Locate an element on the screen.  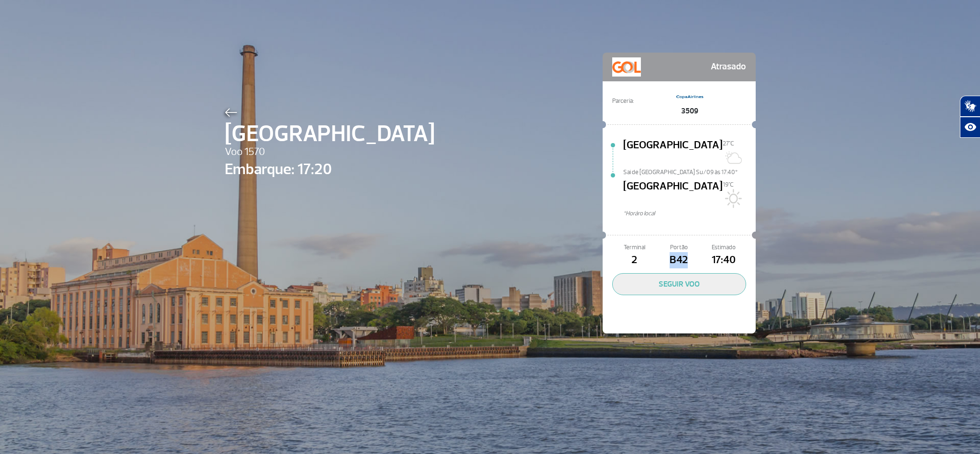
span: 27°C is located at coordinates (728, 144).